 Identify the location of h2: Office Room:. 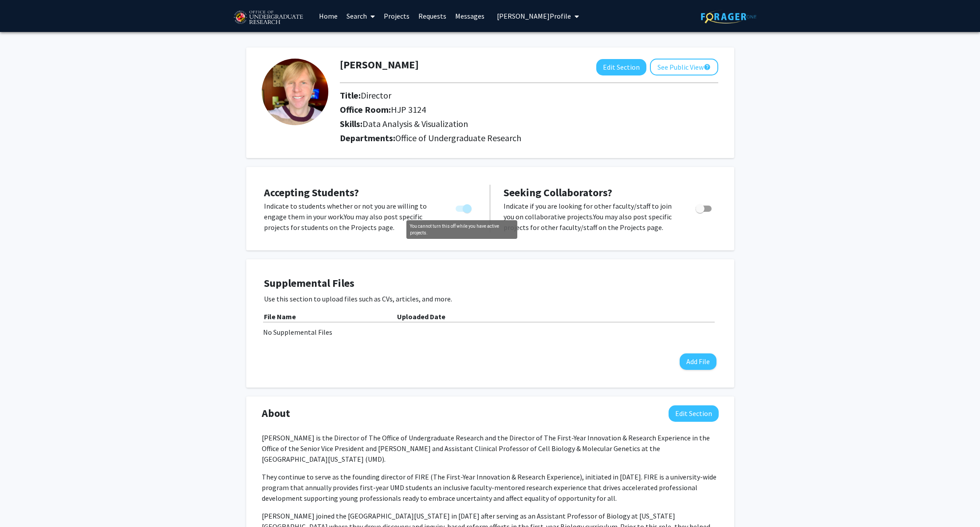
(415, 110).